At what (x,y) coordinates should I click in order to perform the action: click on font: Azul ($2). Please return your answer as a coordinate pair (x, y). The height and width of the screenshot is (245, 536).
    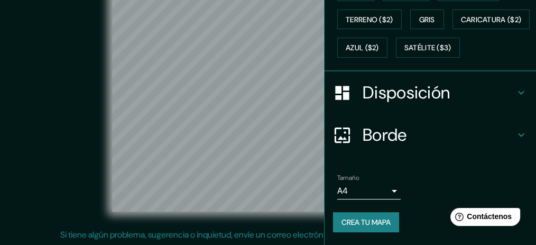
    Looking at the image, I should click on (362, 48).